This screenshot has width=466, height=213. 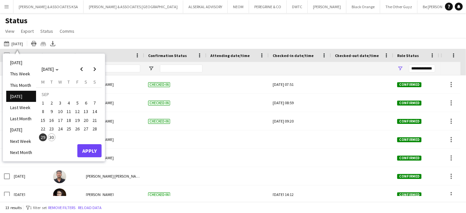 What do you see at coordinates (51, 137) in the screenshot?
I see `button: 30-09-2025` at bounding box center [51, 137].